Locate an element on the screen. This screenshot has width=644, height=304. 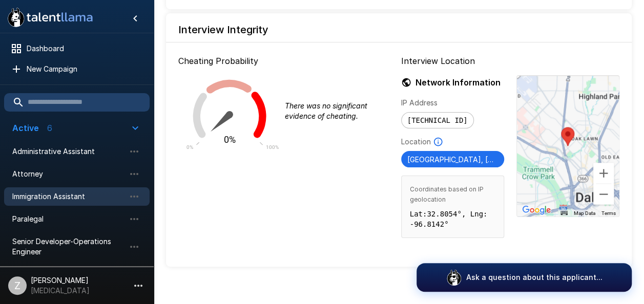
h6: Interview Integrity is located at coordinates (398, 29).